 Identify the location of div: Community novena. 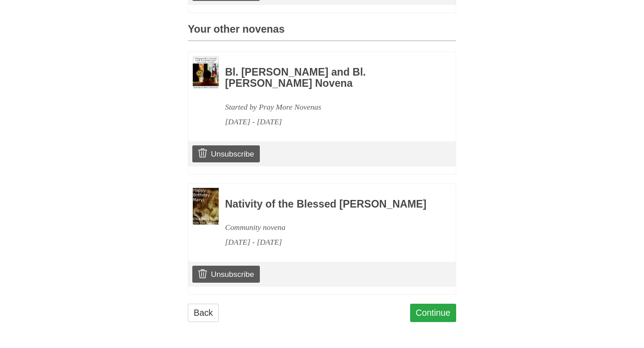
(328, 227).